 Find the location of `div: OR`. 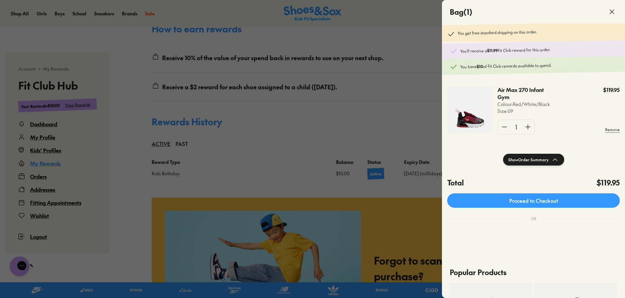

div: OR is located at coordinates (533, 218).